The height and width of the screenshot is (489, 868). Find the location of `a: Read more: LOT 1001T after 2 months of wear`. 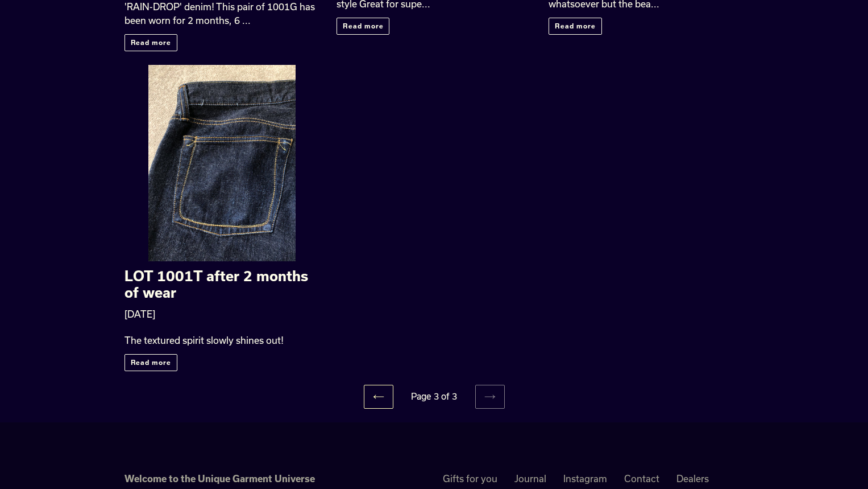

a: Read more: LOT 1001T after 2 months of wear is located at coordinates (151, 362).